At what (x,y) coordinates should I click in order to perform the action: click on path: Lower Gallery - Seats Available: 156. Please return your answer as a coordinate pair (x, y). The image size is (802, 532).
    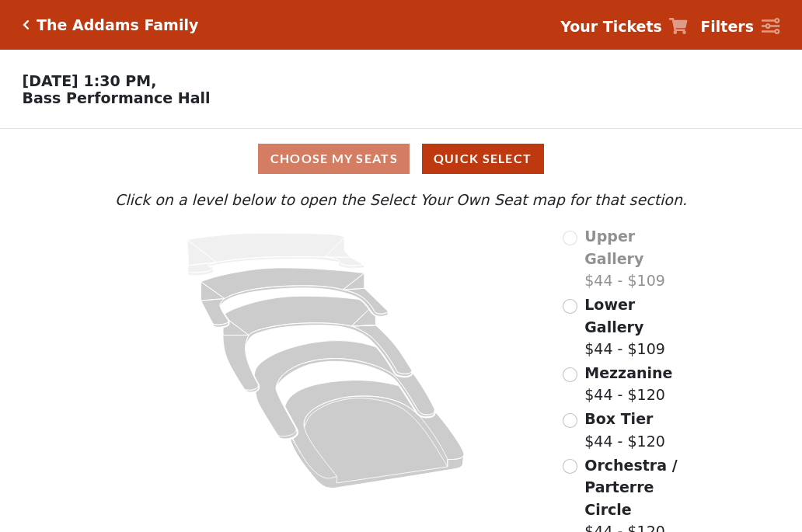
    Looking at the image, I should click on (294, 298).